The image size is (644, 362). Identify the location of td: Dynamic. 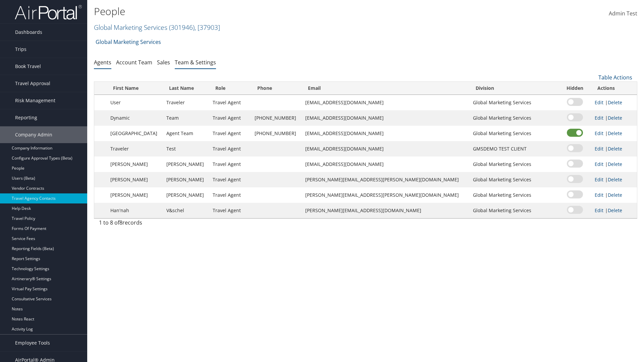
(135, 118).